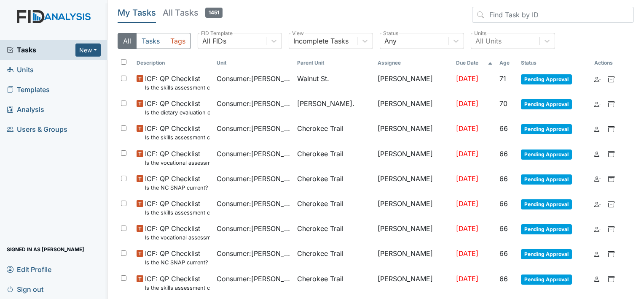 The image size is (644, 299). Describe the element at coordinates (154, 41) in the screenshot. I see `div: Type filter` at that location.